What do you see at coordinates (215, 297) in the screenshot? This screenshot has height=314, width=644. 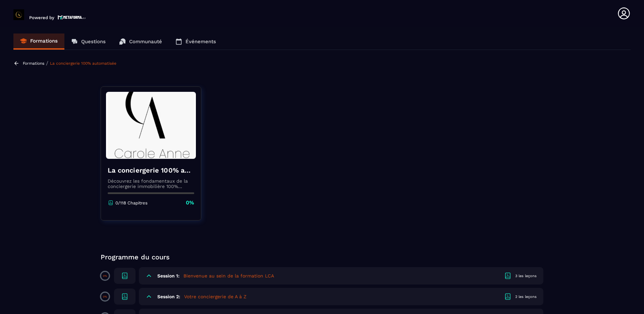 I see `h5: Votre conciergerie de A à Z` at bounding box center [215, 297].